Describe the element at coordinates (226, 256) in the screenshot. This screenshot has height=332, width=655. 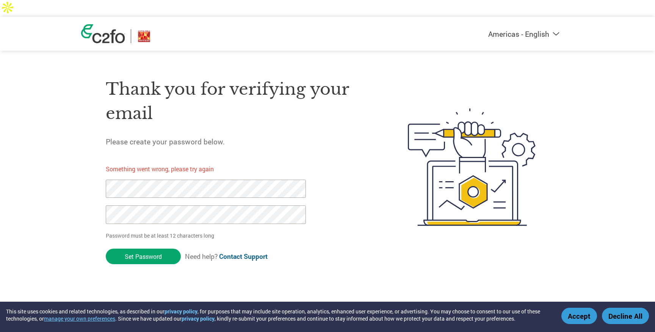
I see `span: Need help?` at that location.